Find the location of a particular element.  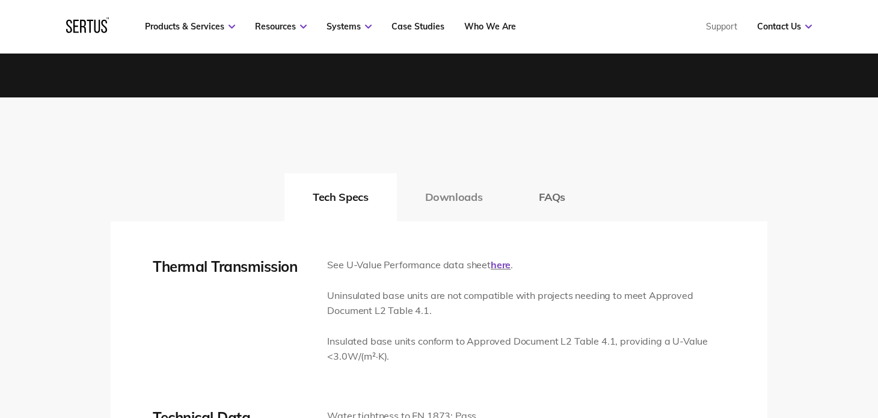

a: Who We Are is located at coordinates (490, 26).